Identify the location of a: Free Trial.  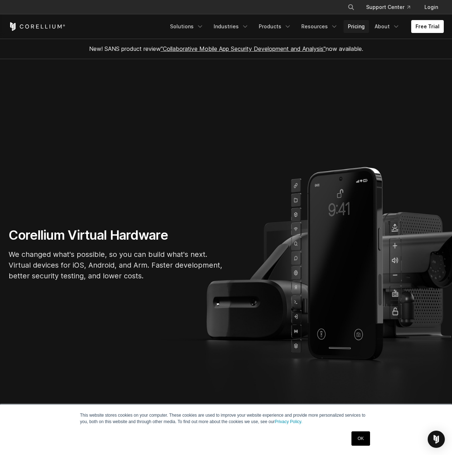
(428, 27).